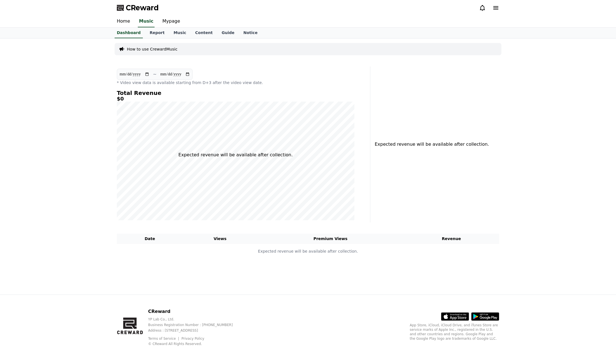 Image resolution: width=616 pixels, height=364 pixels. I want to click on p: How to use CrewardMusic, so click(152, 49).